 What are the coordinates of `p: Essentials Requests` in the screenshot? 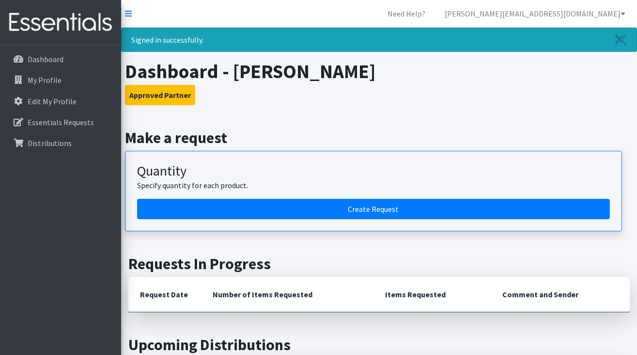 It's located at (61, 122).